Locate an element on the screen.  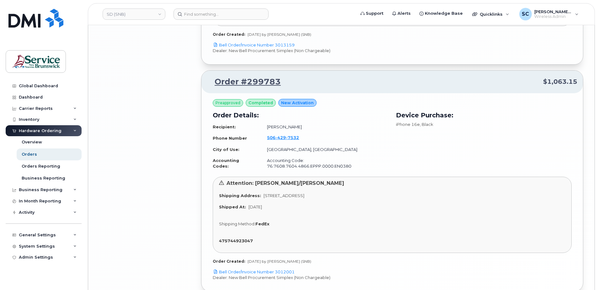
td: Accounting Code: 76.7608.7604.4866.EPPP.0000.EN0380 is located at coordinates (325, 163).